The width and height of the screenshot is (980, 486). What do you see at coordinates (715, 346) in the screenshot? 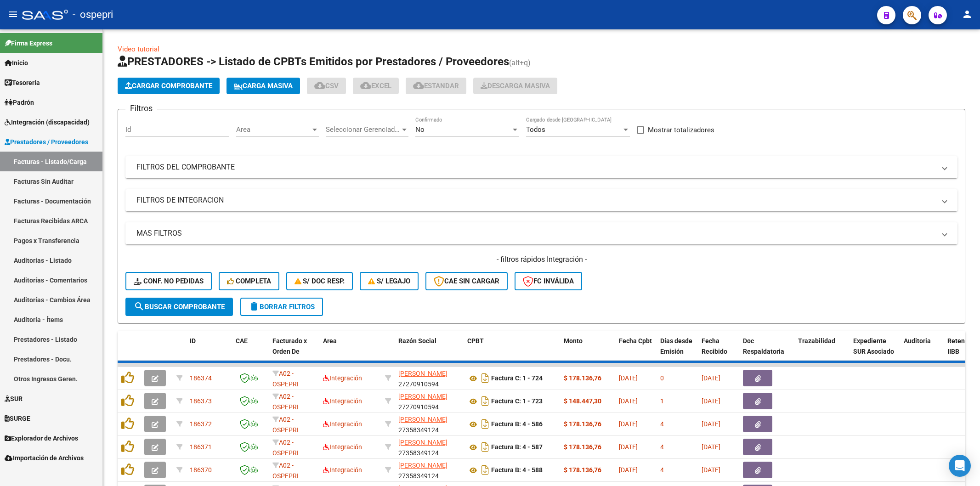
I see `span: Fecha Recibido` at bounding box center [715, 346].